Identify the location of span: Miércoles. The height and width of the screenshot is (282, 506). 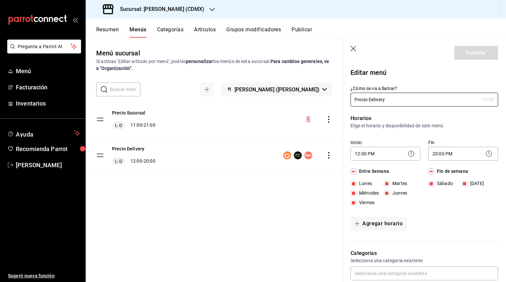
(368, 193).